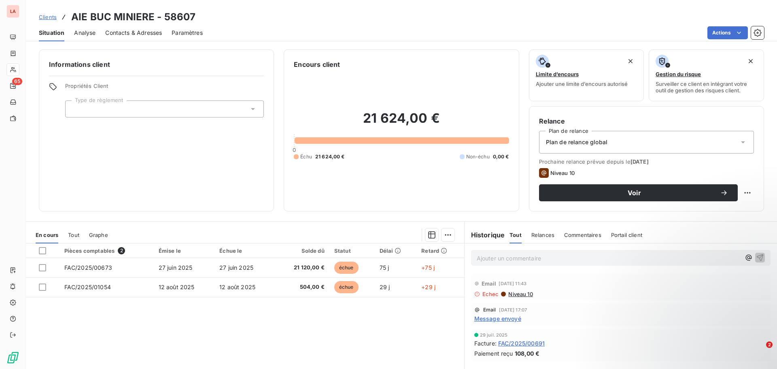 The width and height of the screenshot is (777, 369). Describe the element at coordinates (187, 33) in the screenshot. I see `span: Paramètres` at that location.